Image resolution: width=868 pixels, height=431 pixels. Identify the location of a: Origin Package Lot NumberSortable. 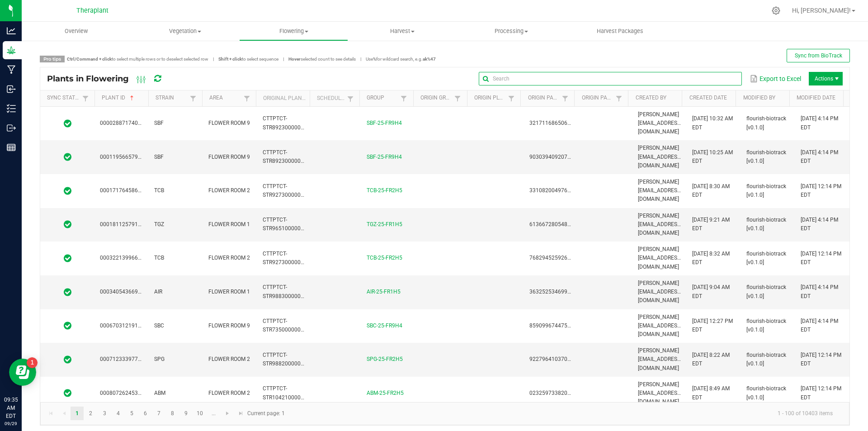
(597, 98).